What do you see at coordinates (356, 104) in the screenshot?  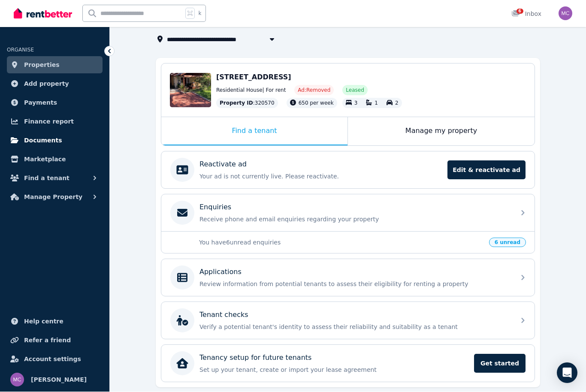 I see `span: 3` at bounding box center [356, 104].